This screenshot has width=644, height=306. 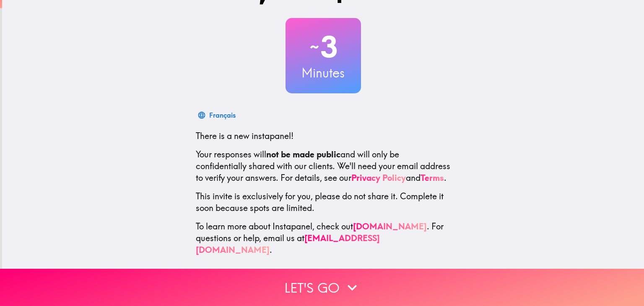 What do you see at coordinates (323, 73) in the screenshot?
I see `h3: Minutes` at bounding box center [323, 73].